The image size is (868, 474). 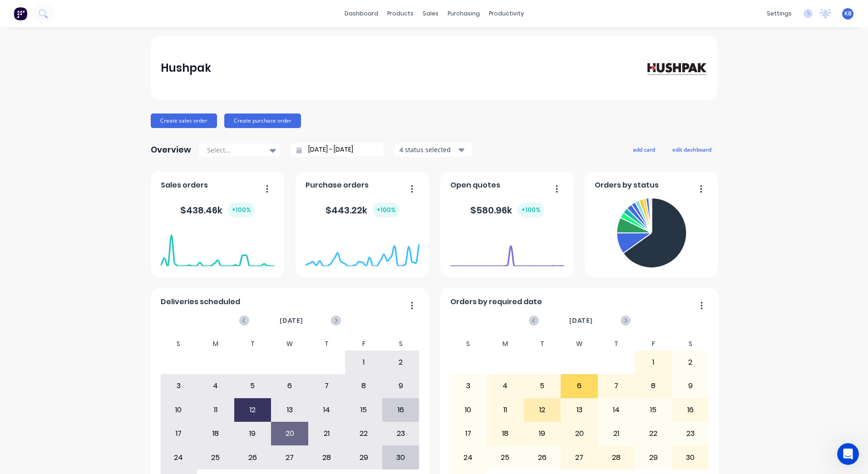 What do you see at coordinates (364, 434) in the screenshot?
I see `div: 22` at bounding box center [364, 434].